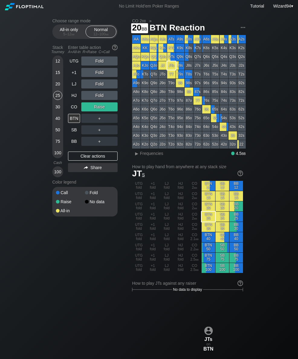 Image resolution: width=298 pixels, height=359 pixels. I want to click on div: +1 fold, so click(152, 227).